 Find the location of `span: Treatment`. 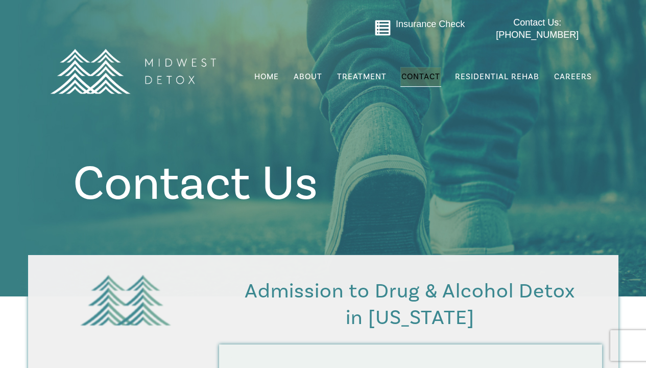

span: Treatment is located at coordinates (362, 77).